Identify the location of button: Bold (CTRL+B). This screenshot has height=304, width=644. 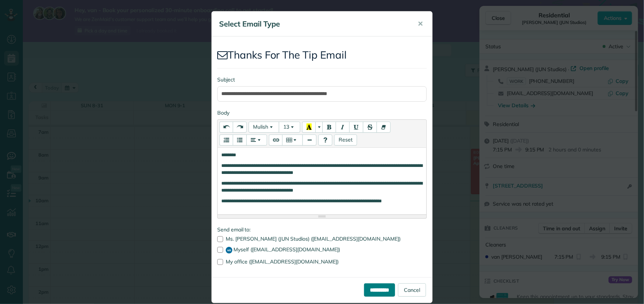
(329, 127).